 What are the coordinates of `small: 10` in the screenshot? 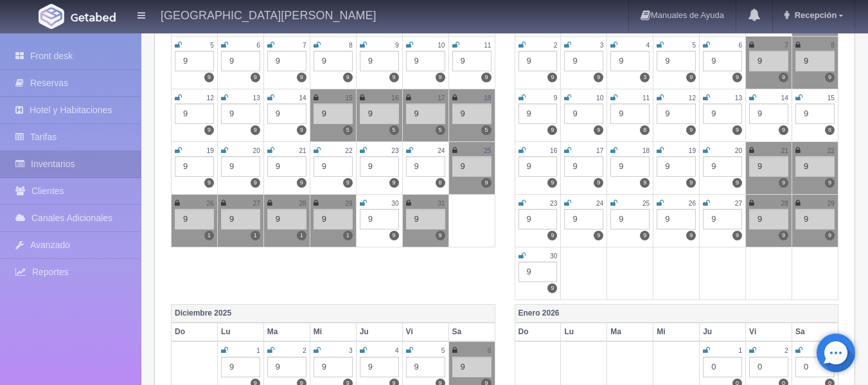 It's located at (441, 45).